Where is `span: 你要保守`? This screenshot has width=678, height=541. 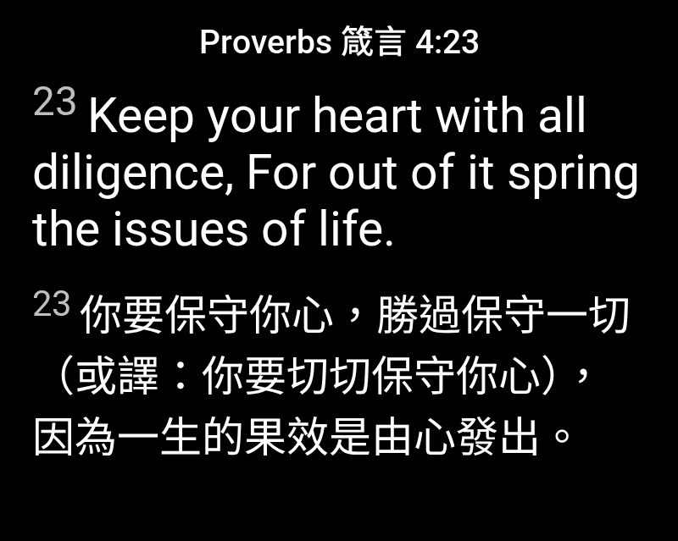 span: 你要保守 is located at coordinates (339, 373).